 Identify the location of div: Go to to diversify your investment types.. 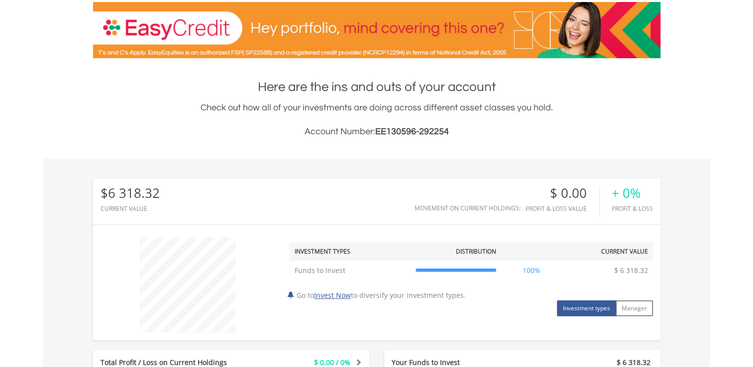
(471, 274).